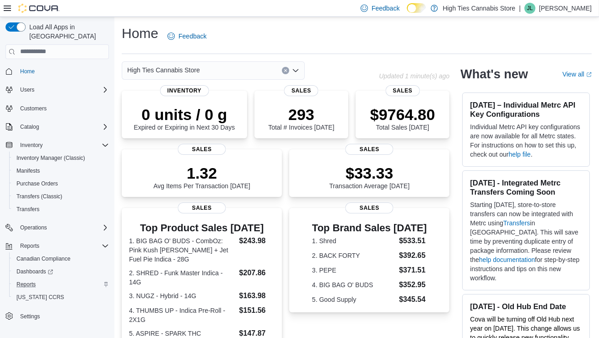  What do you see at coordinates (494, 74) in the screenshot?
I see `h2: What's new` at bounding box center [494, 74].